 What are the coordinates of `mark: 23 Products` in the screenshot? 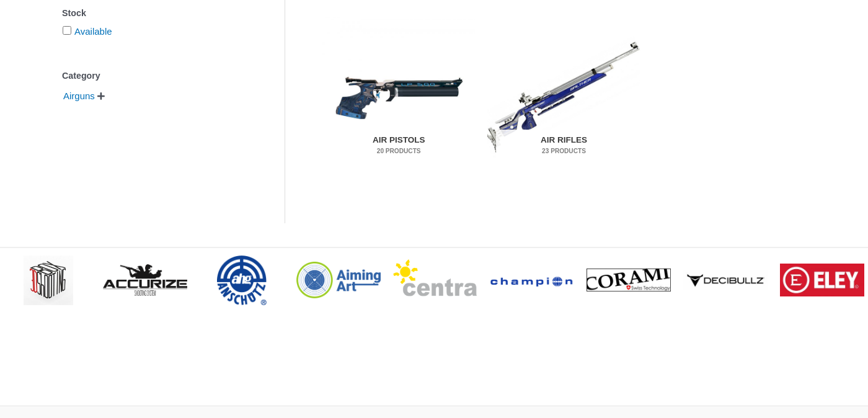 It's located at (564, 151).